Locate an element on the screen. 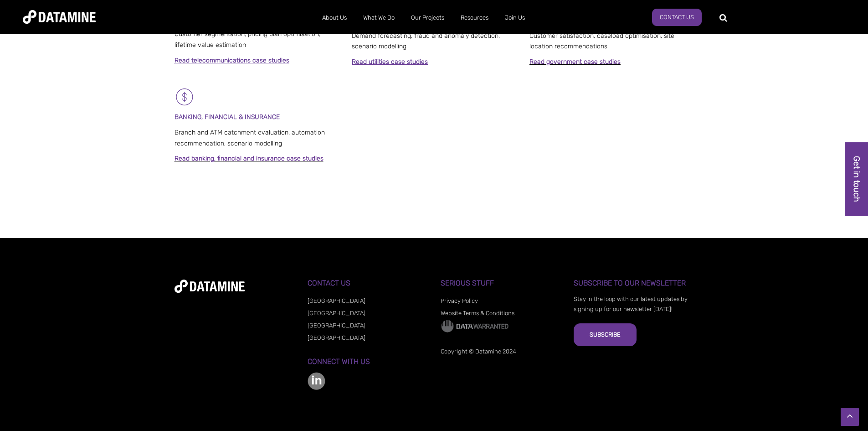 Image resolution: width=868 pixels, height=431 pixels. img: datamine-logo-white is located at coordinates (210, 286).